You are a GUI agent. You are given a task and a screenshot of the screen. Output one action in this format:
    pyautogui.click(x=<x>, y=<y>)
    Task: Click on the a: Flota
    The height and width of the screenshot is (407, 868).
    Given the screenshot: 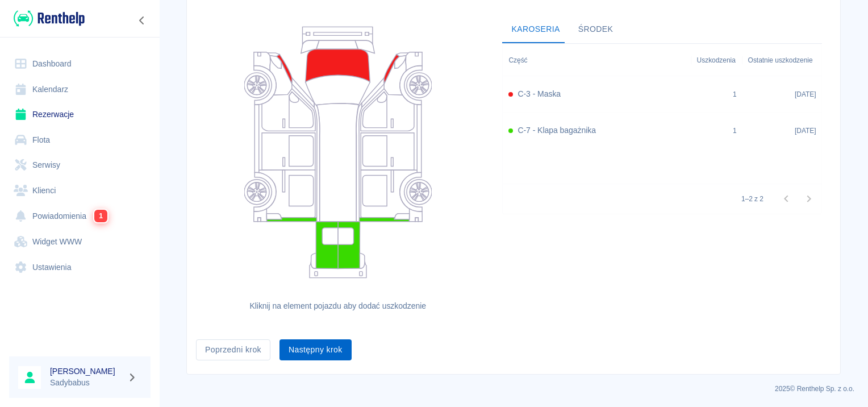 What is the action you would take?
    pyautogui.click(x=80, y=140)
    